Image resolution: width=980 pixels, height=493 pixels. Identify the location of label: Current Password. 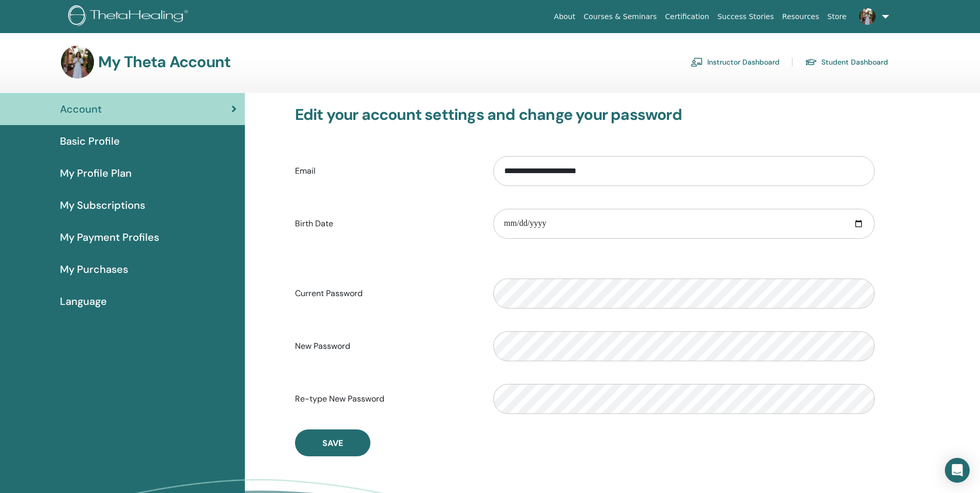
(386, 294).